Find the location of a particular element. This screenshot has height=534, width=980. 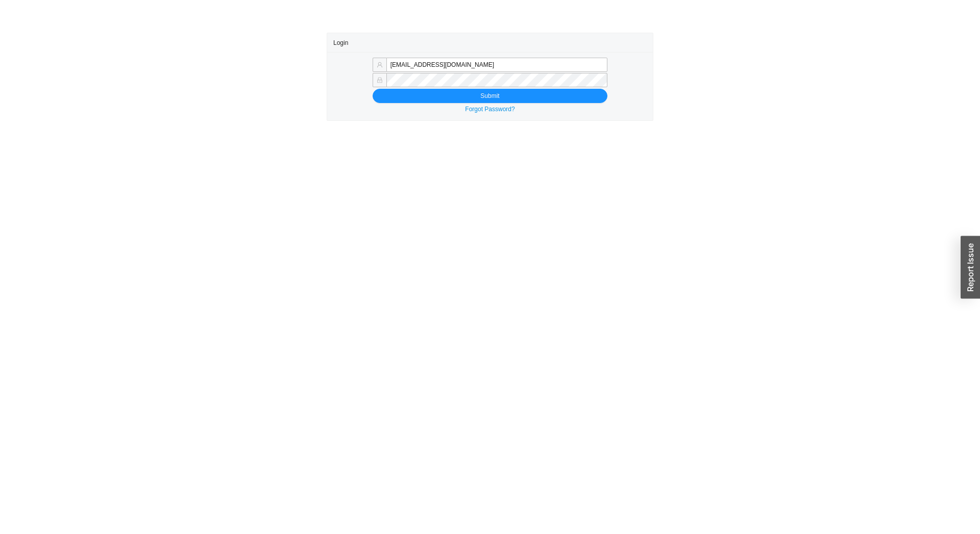

div: Login is located at coordinates (490, 42).